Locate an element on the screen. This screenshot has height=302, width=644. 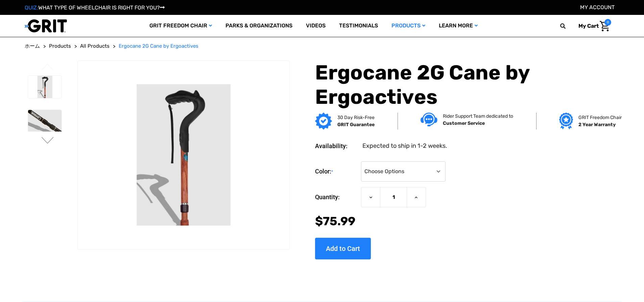
button: Go to slide 3 of 3 is located at coordinates (48, 67).